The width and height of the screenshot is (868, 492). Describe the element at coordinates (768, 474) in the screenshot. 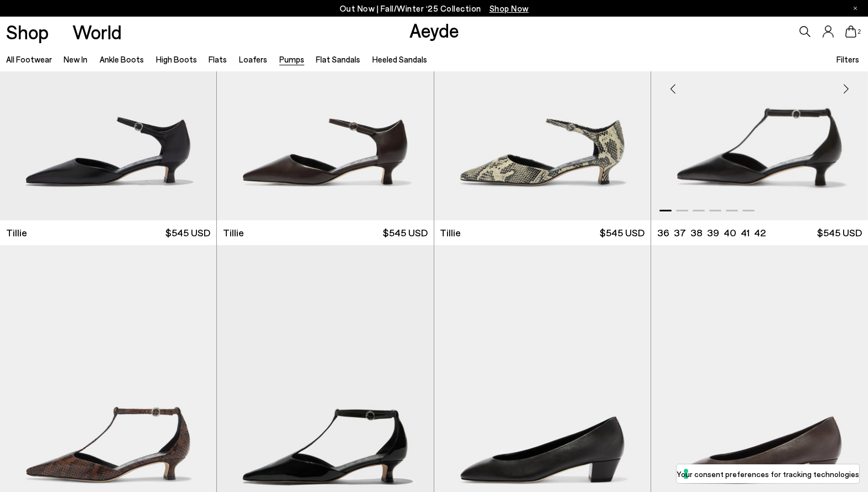

I see `label: Your consent preferences for tracking technologies` at that location.